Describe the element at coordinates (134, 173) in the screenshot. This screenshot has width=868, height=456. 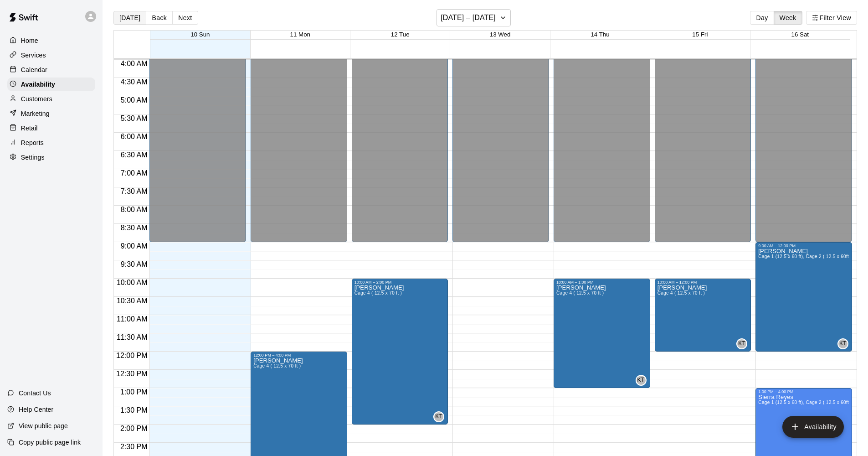
I see `span: 7:00 AM` at that location.